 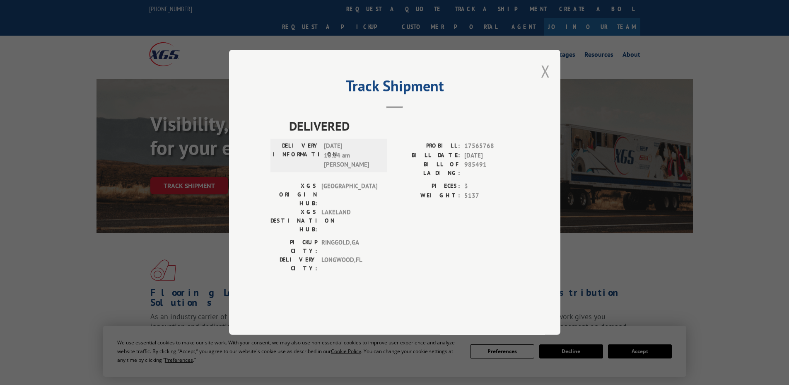 What do you see at coordinates (404, 126) in the screenshot?
I see `span: DELIVERED` at bounding box center [404, 126].